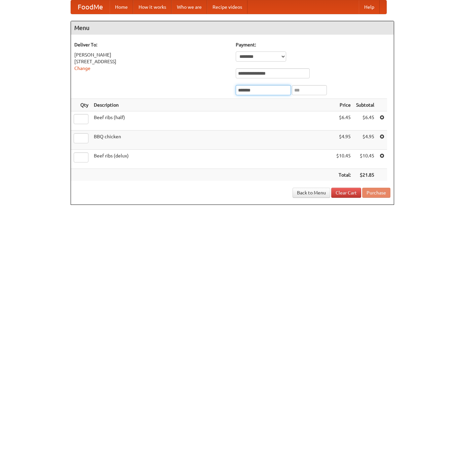  Describe the element at coordinates (83, 68) in the screenshot. I see `a: Change` at that location.